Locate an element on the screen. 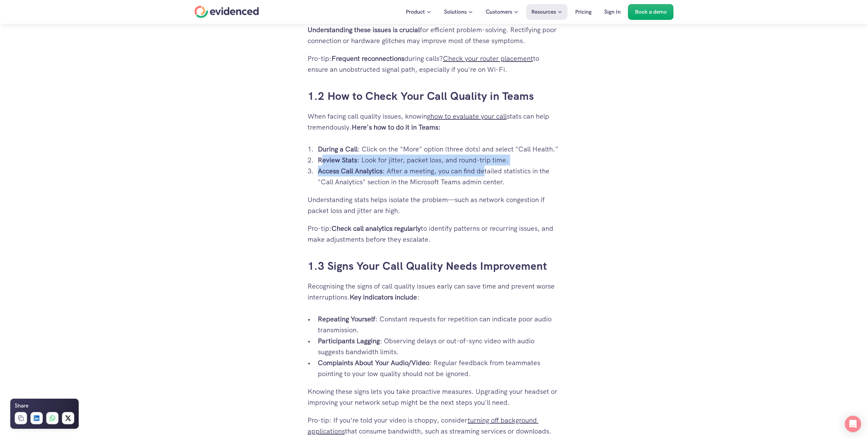 This screenshot has width=868, height=439. p: Solutions is located at coordinates (455, 12).